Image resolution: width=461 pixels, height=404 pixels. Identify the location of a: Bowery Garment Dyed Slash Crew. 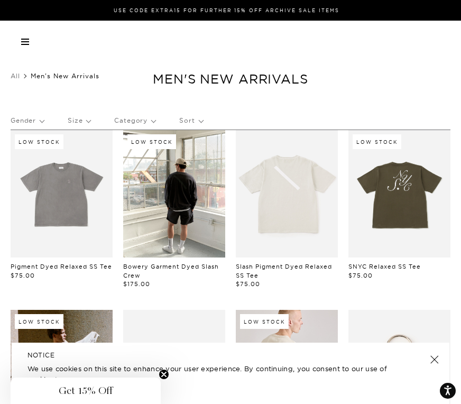
(171, 271).